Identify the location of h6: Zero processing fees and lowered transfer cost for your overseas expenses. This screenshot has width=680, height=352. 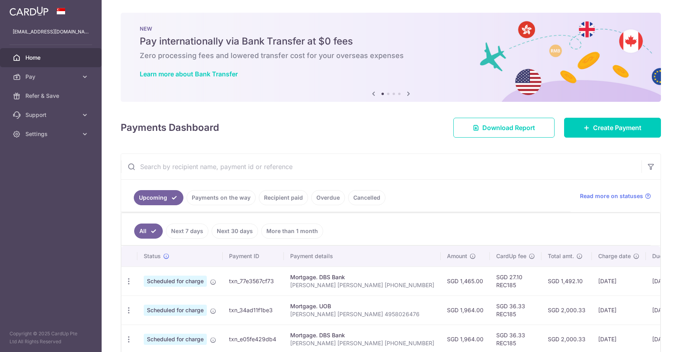
(391, 56).